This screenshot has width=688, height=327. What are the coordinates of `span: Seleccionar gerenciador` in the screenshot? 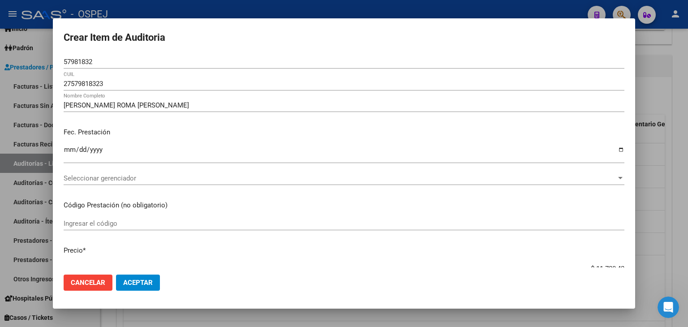 It's located at (340, 178).